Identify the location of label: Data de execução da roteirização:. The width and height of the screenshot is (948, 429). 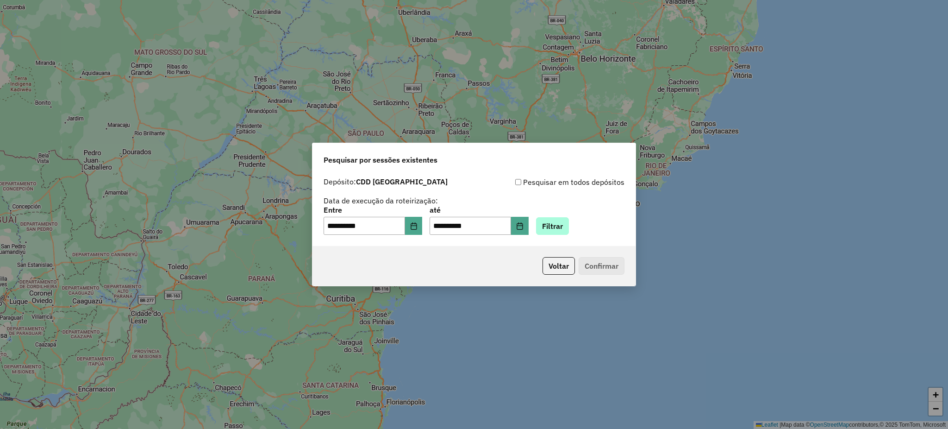
(381, 200).